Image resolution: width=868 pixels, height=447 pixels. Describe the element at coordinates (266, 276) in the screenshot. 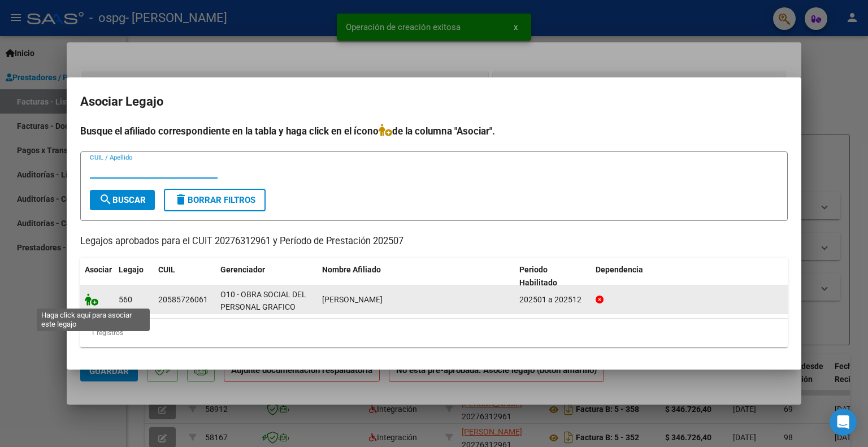

I see `datatable-header-cell: Gerenciador` at that location.